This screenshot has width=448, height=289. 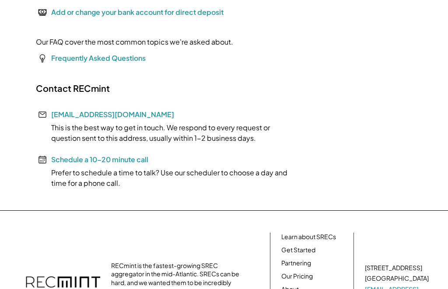 What do you see at coordinates (138, 12) in the screenshot?
I see `div: Add or change your bank account for direct deposit` at bounding box center [138, 12].